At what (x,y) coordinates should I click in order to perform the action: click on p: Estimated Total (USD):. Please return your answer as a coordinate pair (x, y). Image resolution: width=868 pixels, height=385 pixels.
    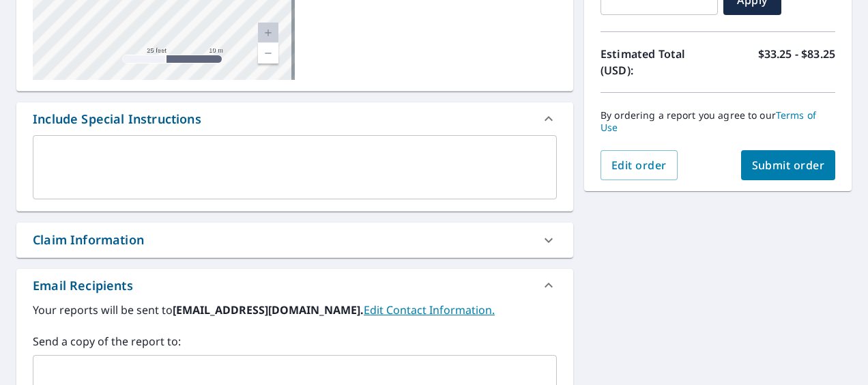
    Looking at the image, I should click on (659, 62).